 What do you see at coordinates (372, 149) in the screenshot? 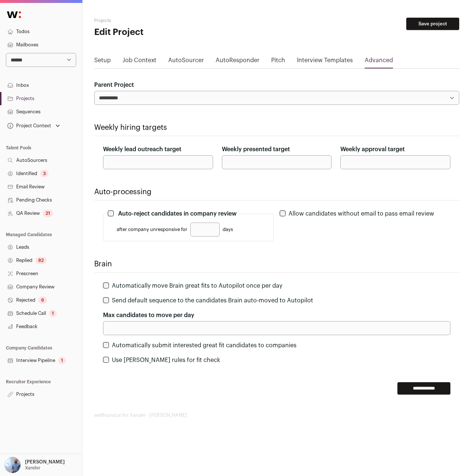
I see `label: Weekly approval target` at bounding box center [372, 149].